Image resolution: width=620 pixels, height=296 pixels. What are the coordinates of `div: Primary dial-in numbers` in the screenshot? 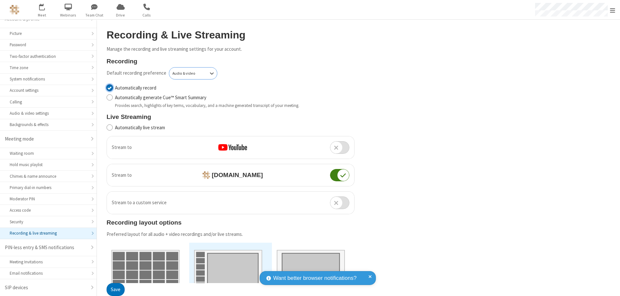 It's located at (48, 187).